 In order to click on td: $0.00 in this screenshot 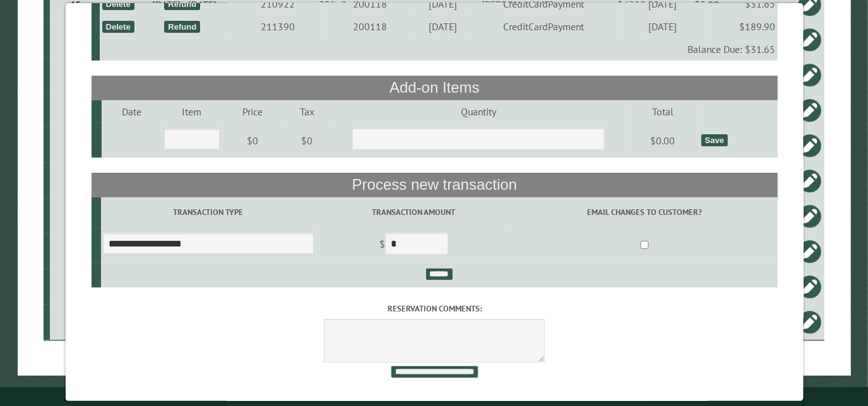, I will do `click(662, 141)`.